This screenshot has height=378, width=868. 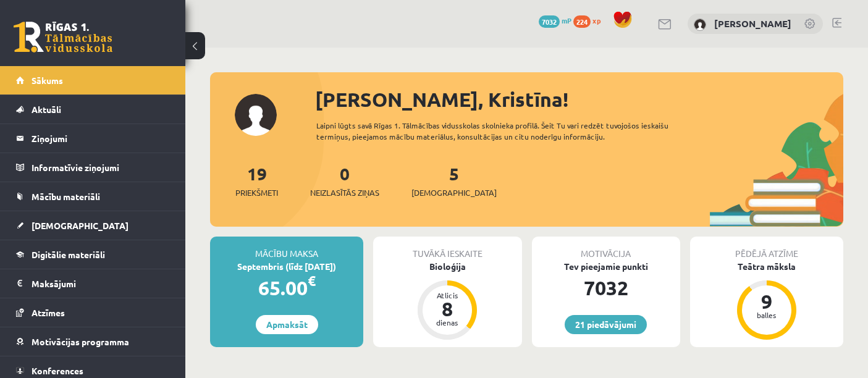 What do you see at coordinates (68, 254) in the screenshot?
I see `span: Digitālie materiāli` at bounding box center [68, 254].